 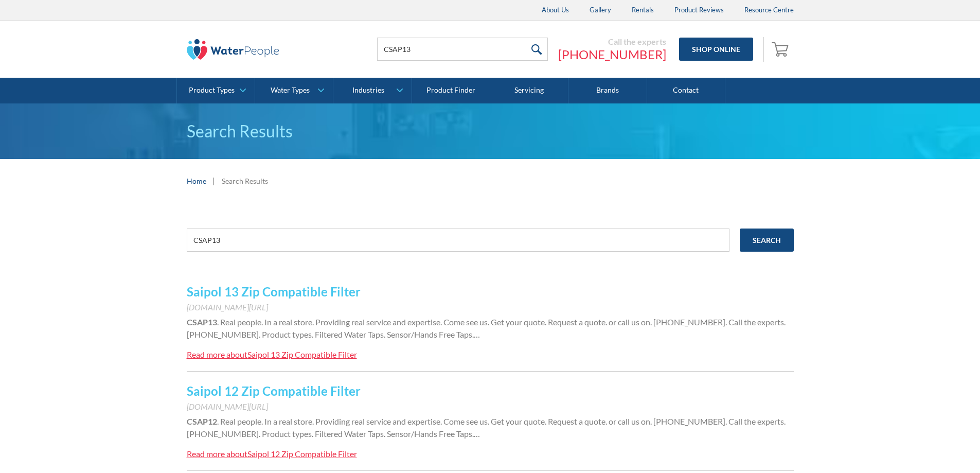 What do you see at coordinates (201, 422) in the screenshot?
I see `strong: CSAP12` at bounding box center [201, 422].